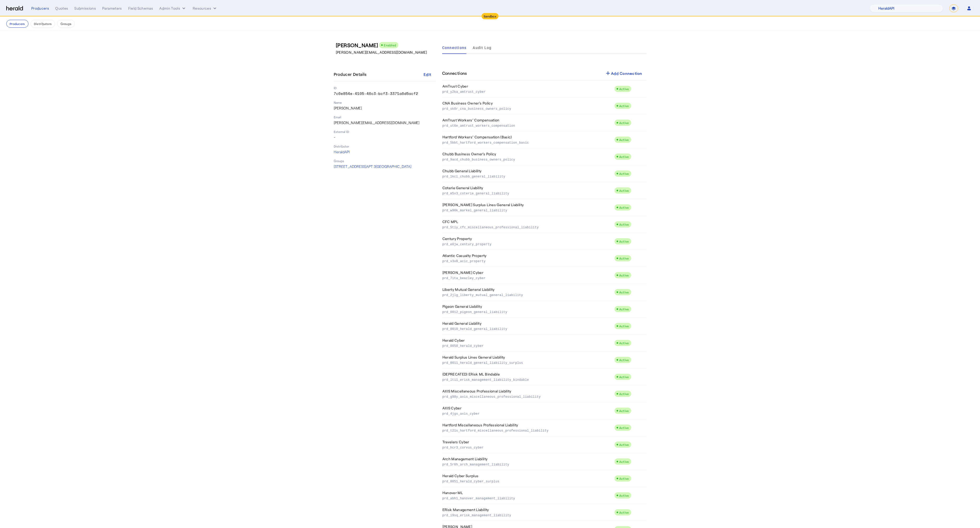  I want to click on div: Quotes, so click(62, 8).